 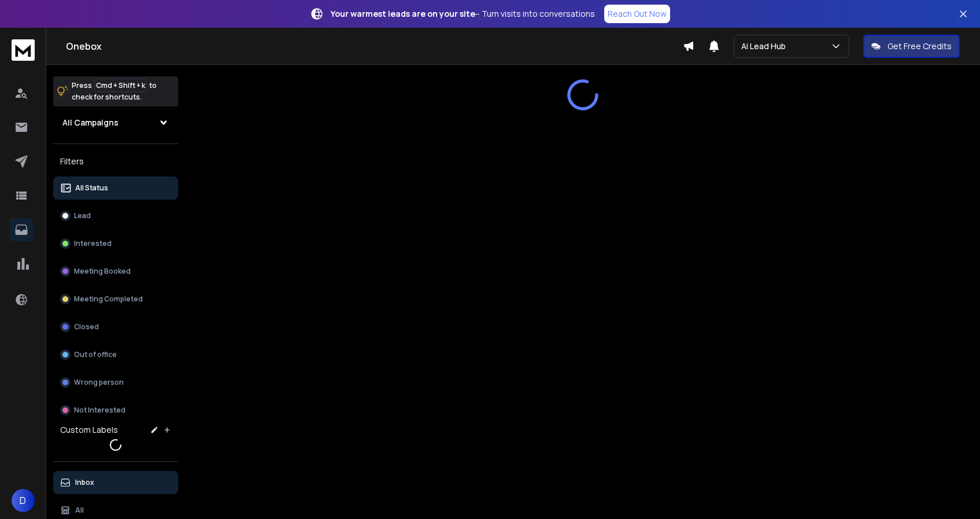 I want to click on button: Wrong person, so click(x=116, y=382).